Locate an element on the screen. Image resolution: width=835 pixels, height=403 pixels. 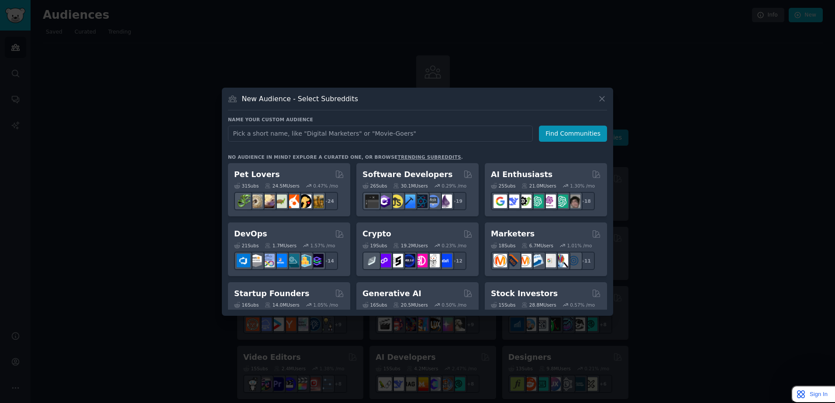
img: ArtificalIntelligence is located at coordinates (573, 201).